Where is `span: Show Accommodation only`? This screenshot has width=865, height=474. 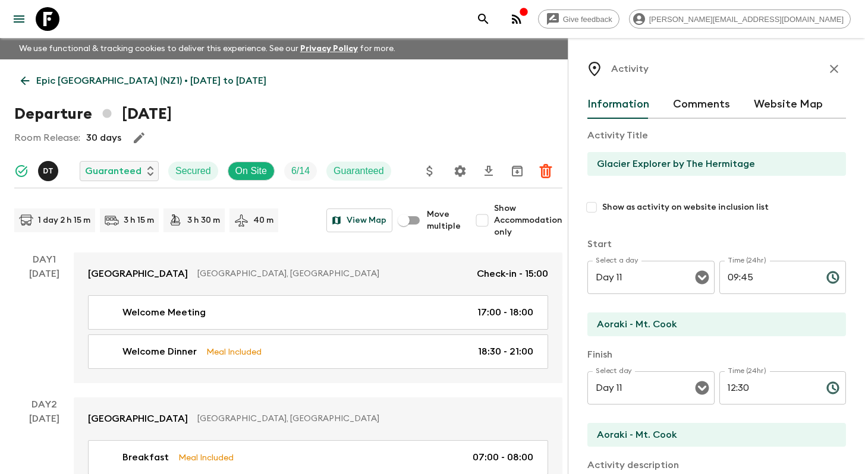
span: Show Accommodation only is located at coordinates (528, 221).